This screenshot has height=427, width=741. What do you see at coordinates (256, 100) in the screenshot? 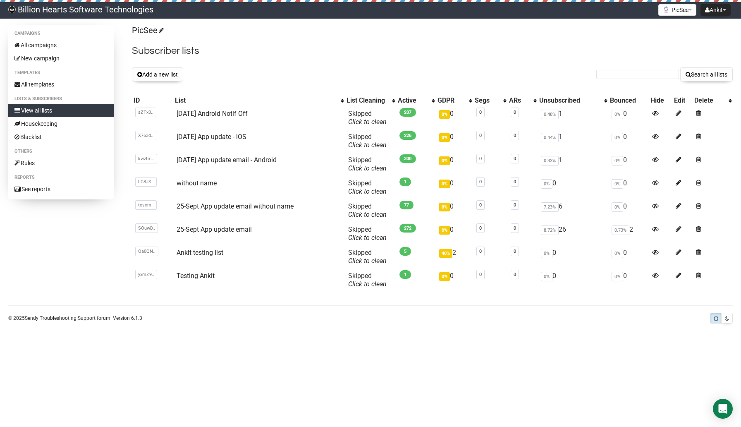
I see `div: List` at bounding box center [256, 100].